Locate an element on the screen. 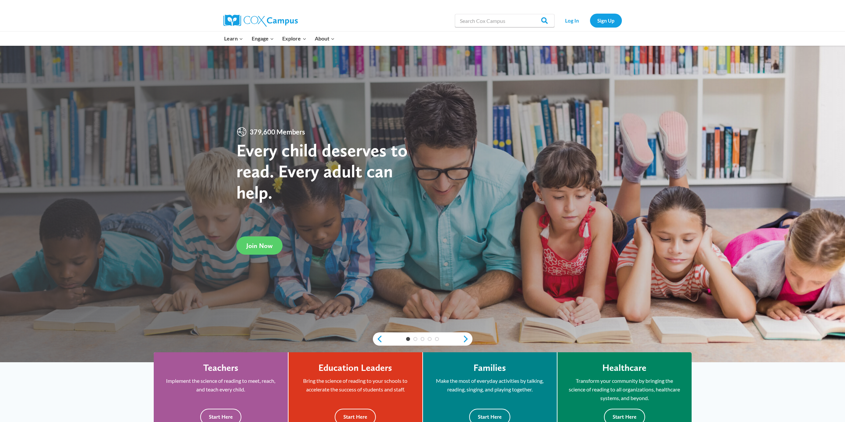  span: About is located at coordinates (325, 39).